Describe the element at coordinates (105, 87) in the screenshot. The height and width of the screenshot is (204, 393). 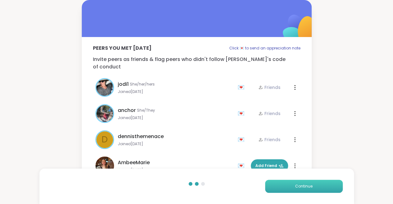
I see `img: jodi1` at that location.